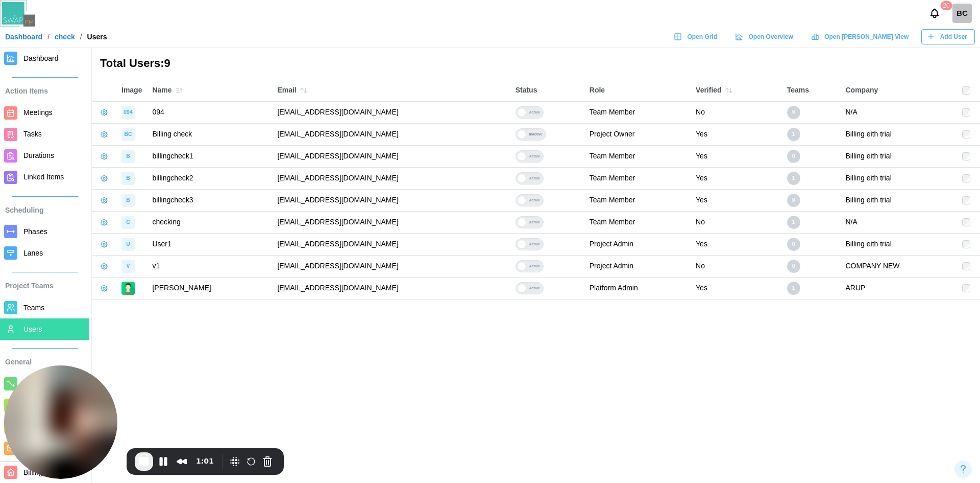  I want to click on div: BC, so click(962, 13).